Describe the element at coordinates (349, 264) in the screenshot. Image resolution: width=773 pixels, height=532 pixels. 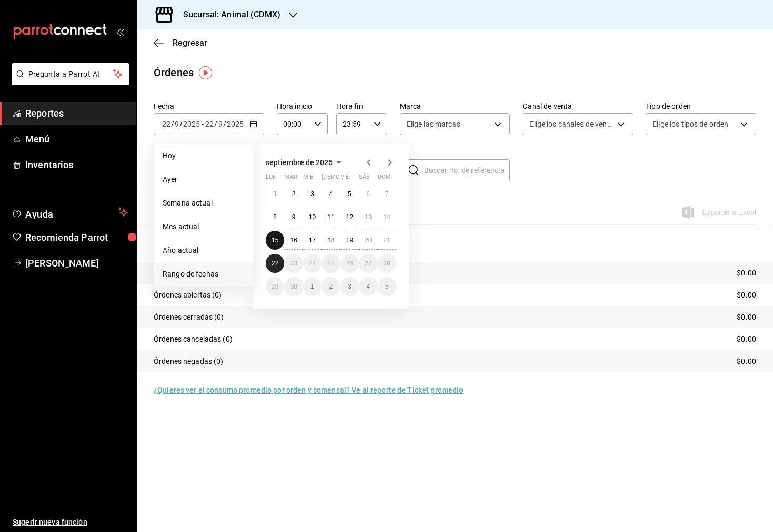
I see `abbr: 26 de septiembre de 2025` at that location.